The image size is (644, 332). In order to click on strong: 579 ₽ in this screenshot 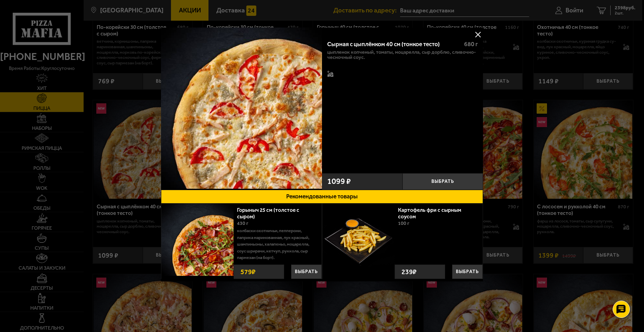, I will do `click(248, 272)`.